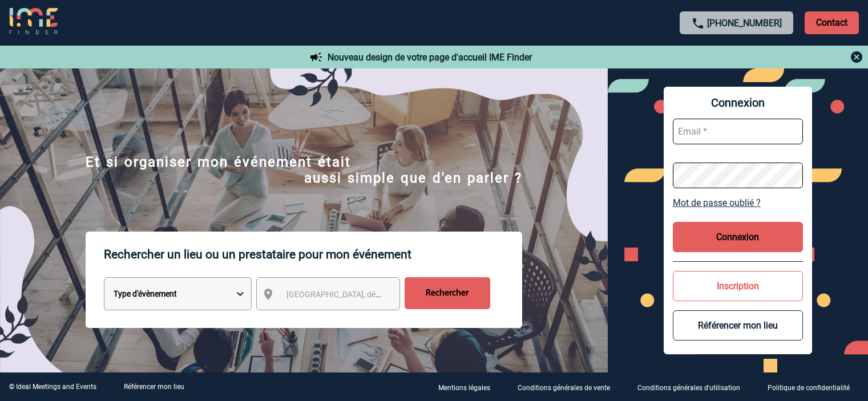 The height and width of the screenshot is (401, 868). What do you see at coordinates (738, 236) in the screenshot?
I see `button: Connexion` at bounding box center [738, 236].